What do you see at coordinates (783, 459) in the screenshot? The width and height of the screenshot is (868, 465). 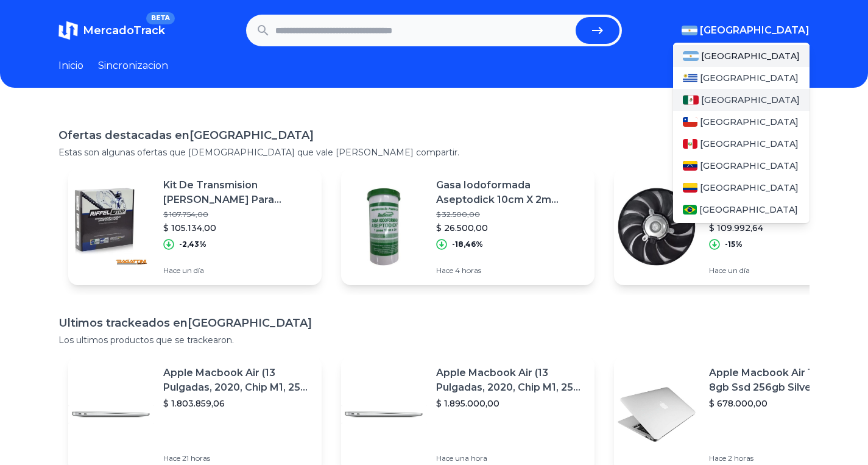 I see `p: Hace 2 horas` at bounding box center [783, 459].